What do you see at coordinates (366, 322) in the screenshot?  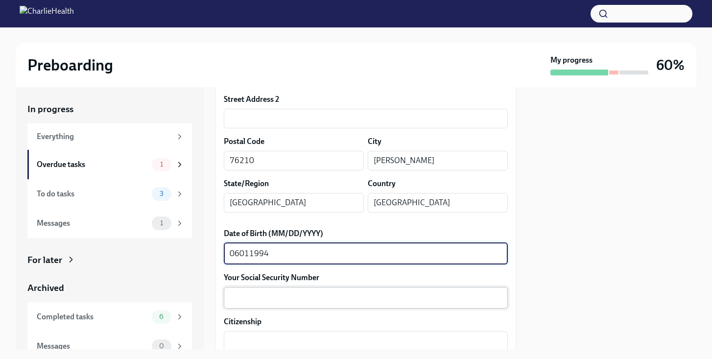 I see `label: Citizenship` at bounding box center [366, 322].